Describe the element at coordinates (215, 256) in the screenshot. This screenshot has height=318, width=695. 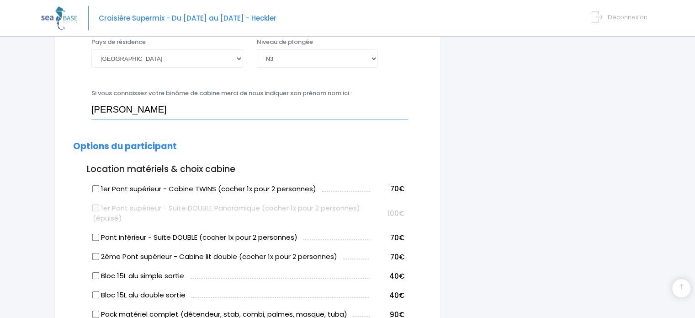
I see `label: 2ème Pont supérieur - Cabine lit double (cocher 1x pour 2 personnes)` at that location.